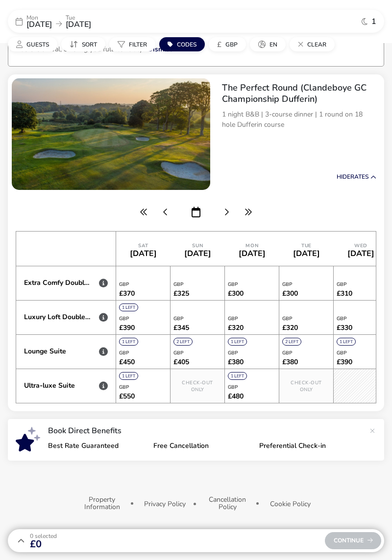  What do you see at coordinates (269, 44) in the screenshot?
I see `naf-pibe-menu-bar-item: en` at bounding box center [269, 44].